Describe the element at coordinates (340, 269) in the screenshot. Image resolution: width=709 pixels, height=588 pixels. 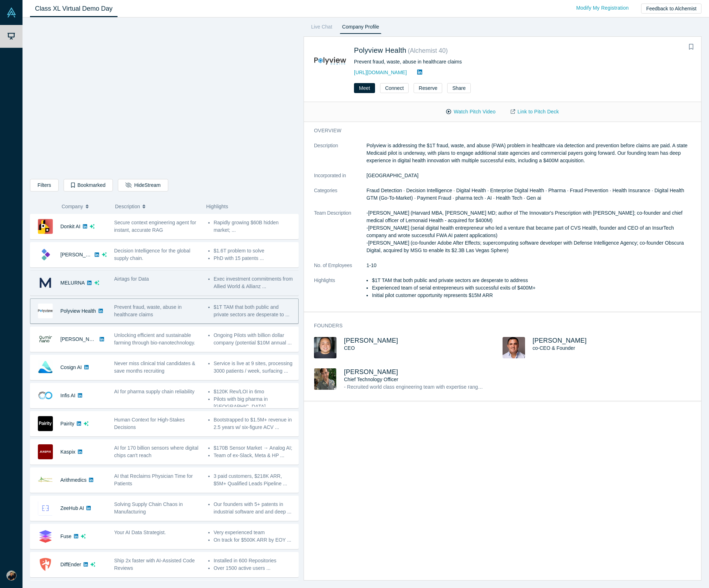
I see `dt: No. of Employees` at that location.